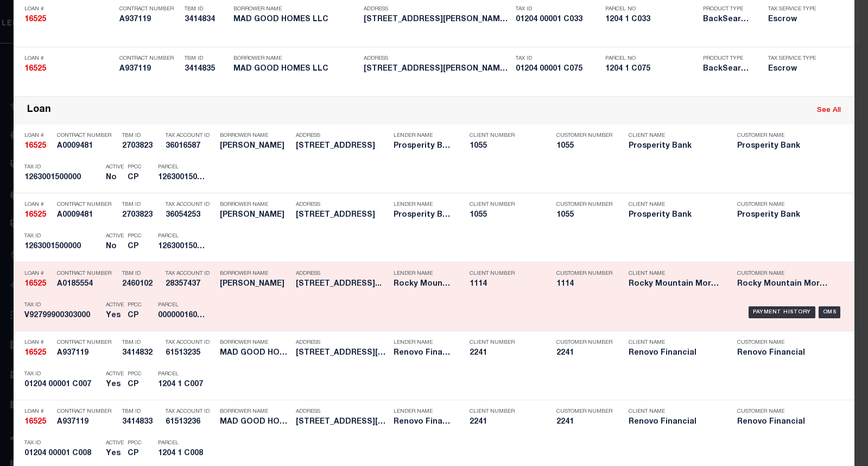 This screenshot has height=466, width=868. What do you see at coordinates (783, 354) in the screenshot?
I see `h5: Renovo Financial` at bounding box center [783, 354].